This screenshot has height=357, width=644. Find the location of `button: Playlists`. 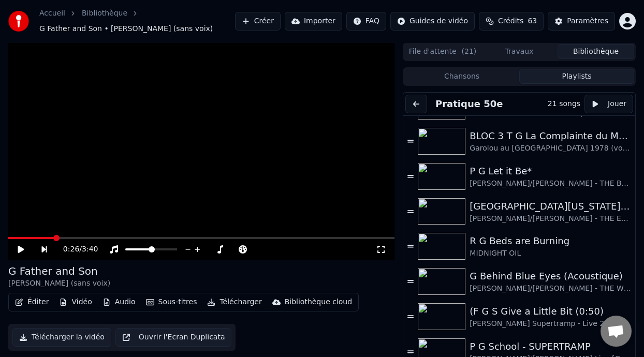

button: Playlists is located at coordinates (576, 76).